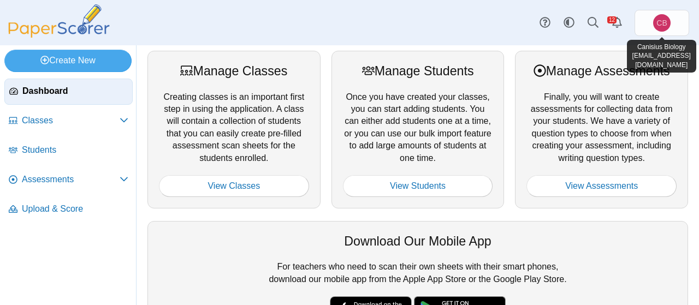 The image size is (699, 305). Describe the element at coordinates (59, 21) in the screenshot. I see `img: PaperScorer` at that location.